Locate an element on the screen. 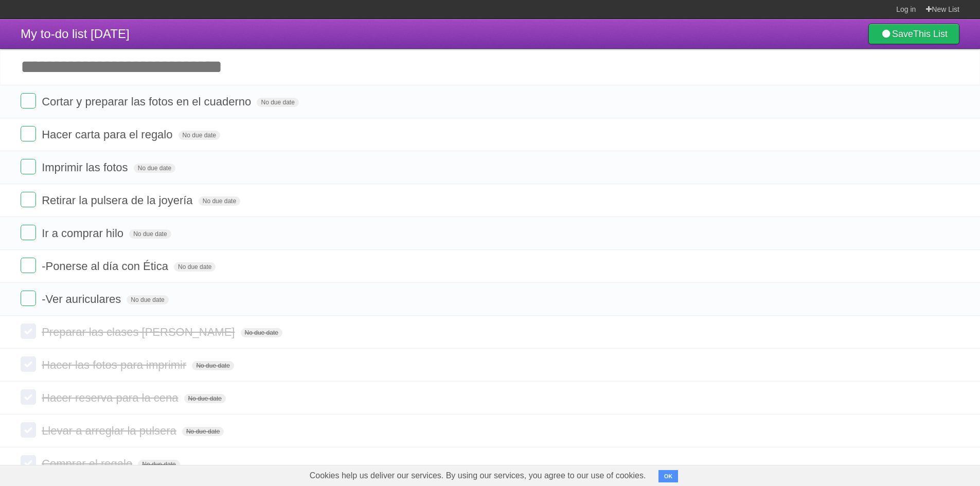 This screenshot has width=980, height=486. span: -Ponerse al día con Ética is located at coordinates (106, 266).